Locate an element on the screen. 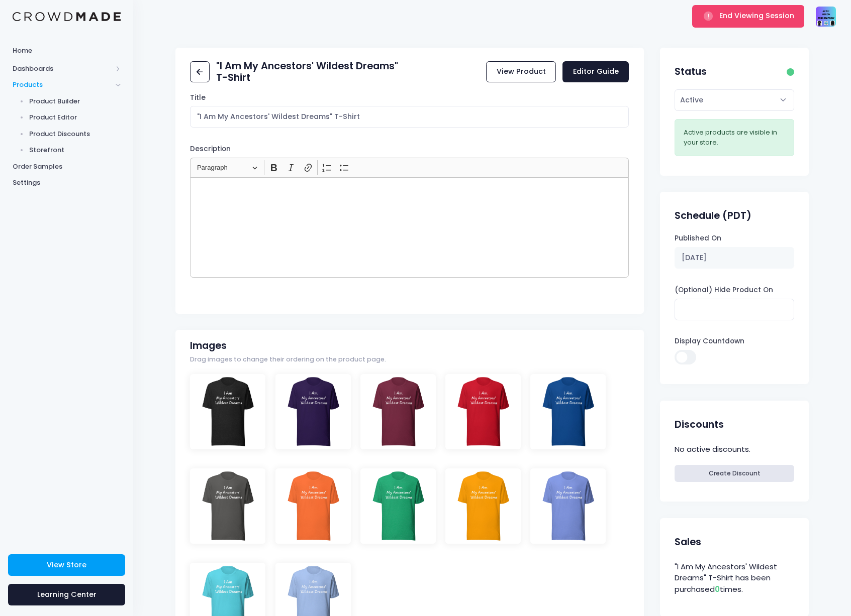 Image resolution: width=851 pixels, height=616 pixels. span: Products is located at coordinates (62, 85).